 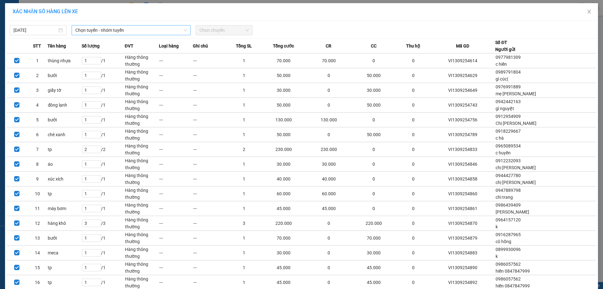 I want to click on td: hàng khô, so click(x=64, y=223).